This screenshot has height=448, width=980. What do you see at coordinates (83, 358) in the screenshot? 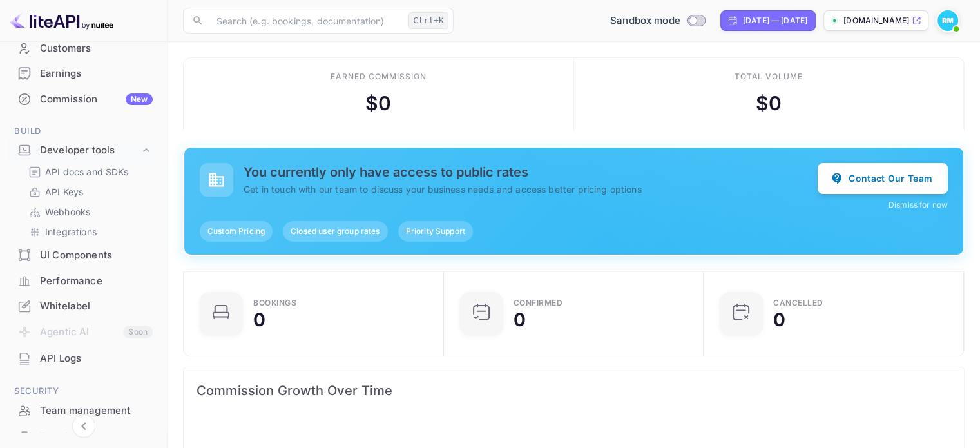
I see `a: API Logs` at bounding box center [83, 358].